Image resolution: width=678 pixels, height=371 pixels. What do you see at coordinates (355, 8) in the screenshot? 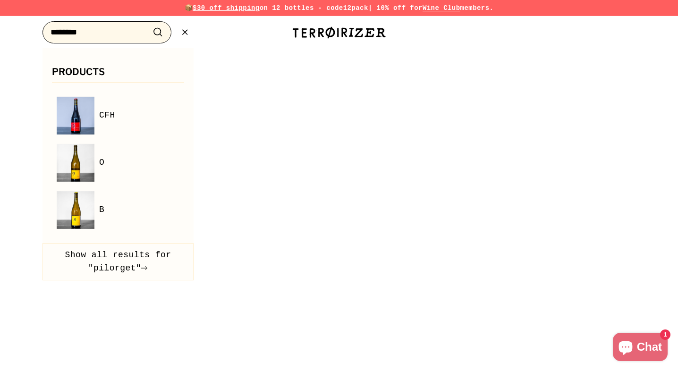
I see `strong: 12pack` at bounding box center [355, 8].